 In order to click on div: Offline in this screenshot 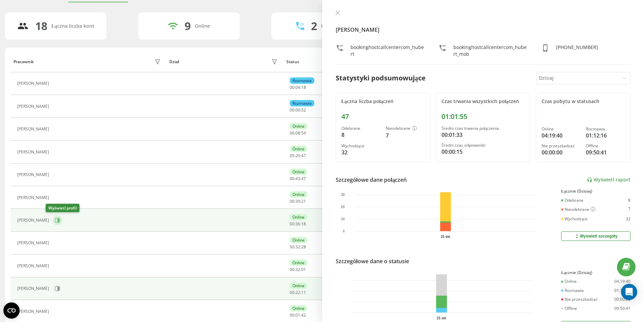, I will do `click(605, 146)`.